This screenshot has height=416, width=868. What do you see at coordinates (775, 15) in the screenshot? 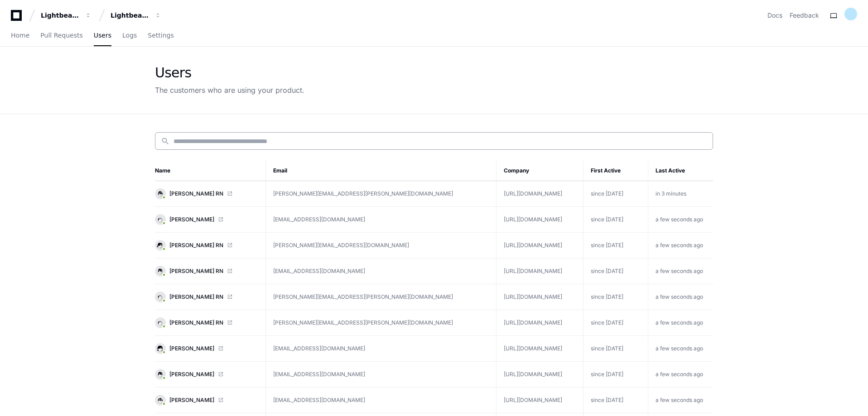
I see `a: Docs` at bounding box center [775, 15].